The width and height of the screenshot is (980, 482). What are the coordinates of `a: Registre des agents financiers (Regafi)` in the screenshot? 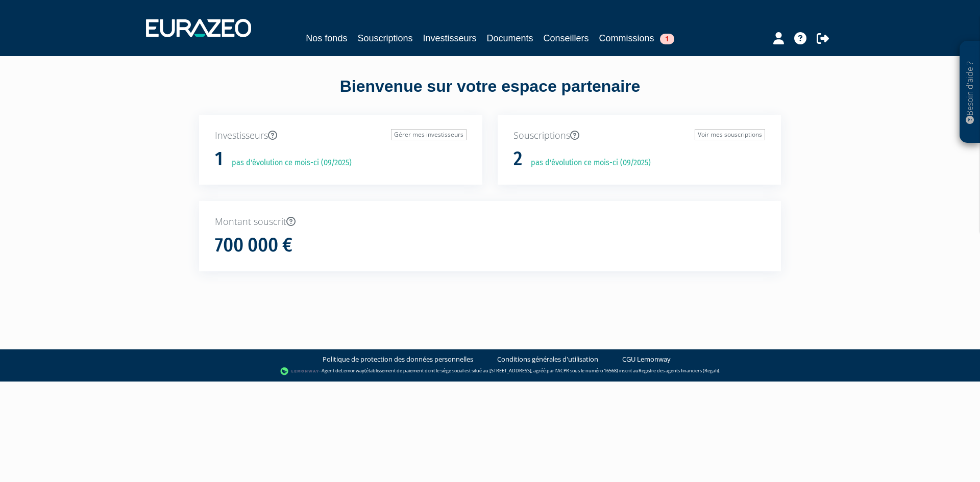 It's located at (678, 370).